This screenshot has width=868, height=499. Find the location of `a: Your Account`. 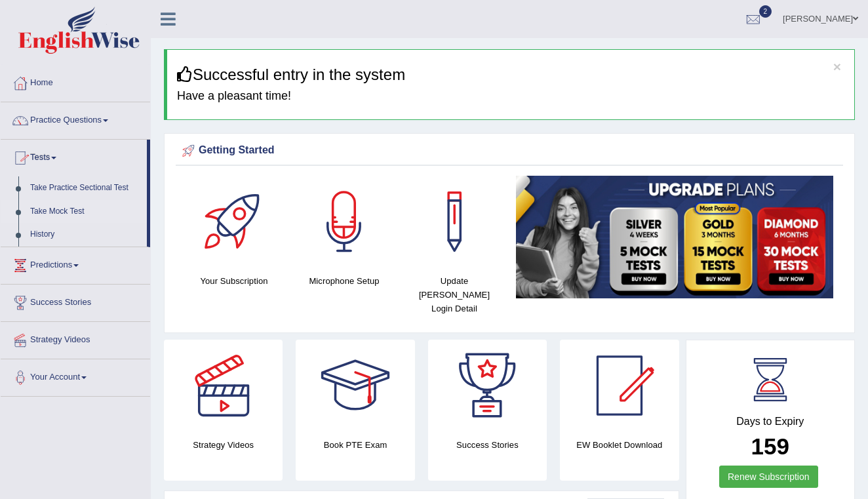

a: Your Account is located at coordinates (75, 376).